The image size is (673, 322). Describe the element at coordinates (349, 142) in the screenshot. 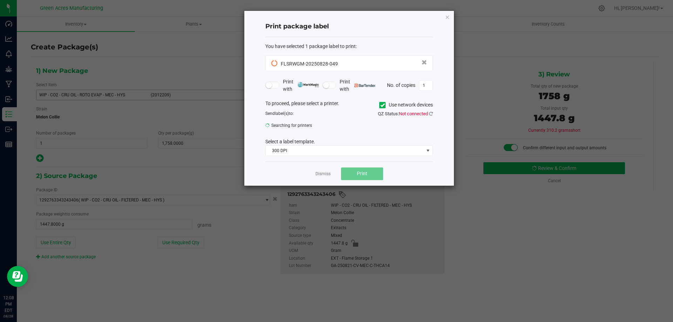

I see `div: Select a label template.` at that location.